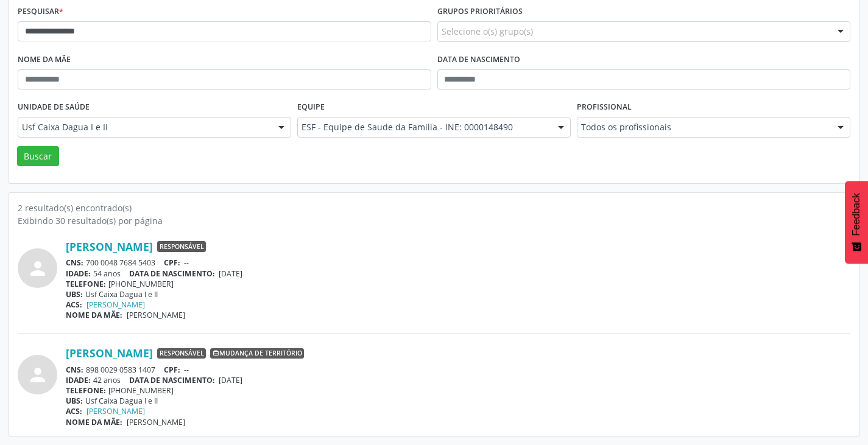 This screenshot has width=868, height=445. I want to click on label: Data de nascimento, so click(479, 60).